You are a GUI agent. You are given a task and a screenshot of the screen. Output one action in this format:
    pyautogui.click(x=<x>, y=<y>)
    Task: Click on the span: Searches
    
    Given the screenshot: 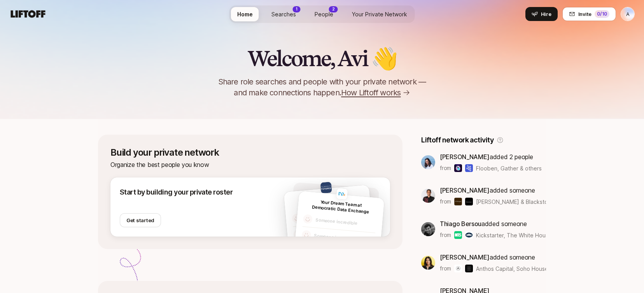 What is the action you would take?
    pyautogui.click(x=283, y=14)
    